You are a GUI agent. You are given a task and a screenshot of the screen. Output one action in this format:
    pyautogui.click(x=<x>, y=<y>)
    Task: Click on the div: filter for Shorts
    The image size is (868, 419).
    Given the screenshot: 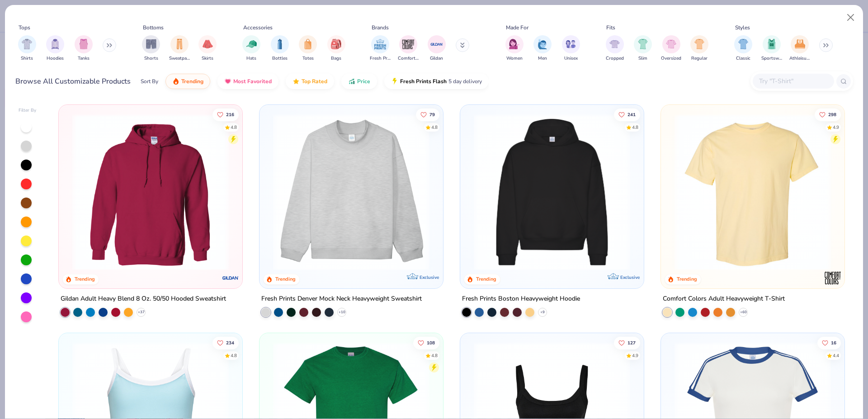 What is the action you would take?
    pyautogui.click(x=151, y=49)
    